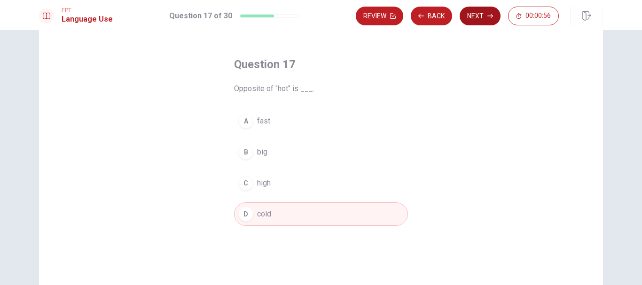  What do you see at coordinates (480, 16) in the screenshot?
I see `button: Next` at bounding box center [480, 16].